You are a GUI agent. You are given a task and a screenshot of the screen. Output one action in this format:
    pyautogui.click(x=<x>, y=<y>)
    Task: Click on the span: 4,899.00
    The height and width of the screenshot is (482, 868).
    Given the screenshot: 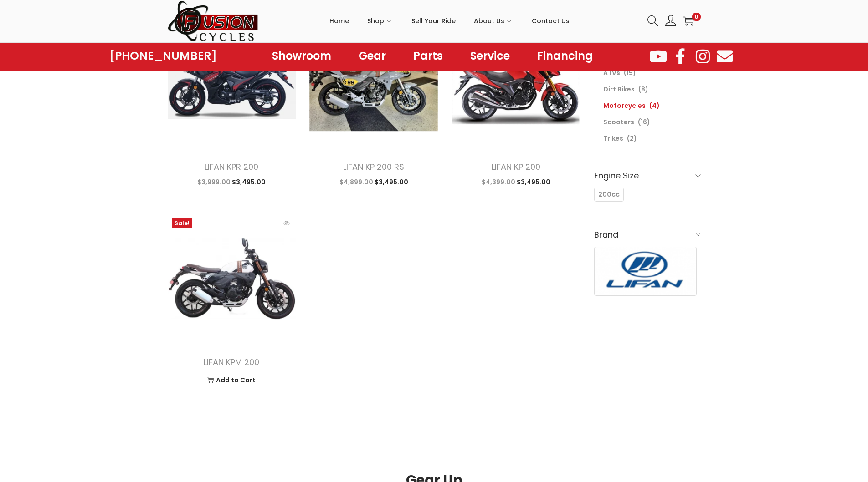 What is the action you would take?
    pyautogui.click(x=356, y=182)
    